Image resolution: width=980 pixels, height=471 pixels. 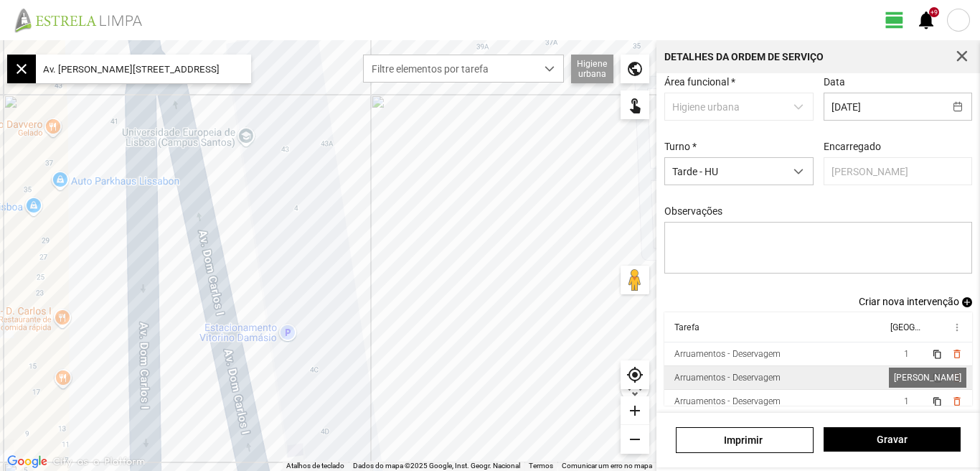 I want to click on label: Área funcional *, so click(x=699, y=82).